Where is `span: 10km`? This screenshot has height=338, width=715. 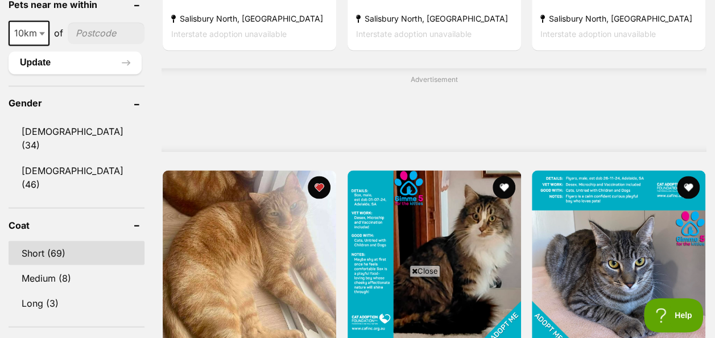
span: 10km is located at coordinates (29, 33).